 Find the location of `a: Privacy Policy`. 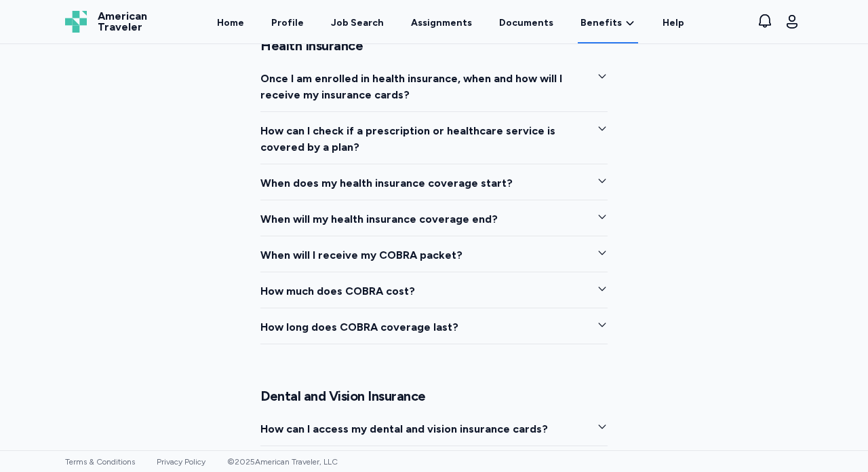

a: Privacy Policy is located at coordinates (181, 461).